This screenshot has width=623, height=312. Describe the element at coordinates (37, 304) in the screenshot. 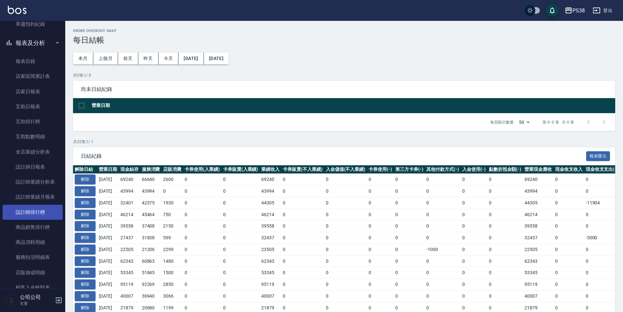

I see `p: 主管` at that location.